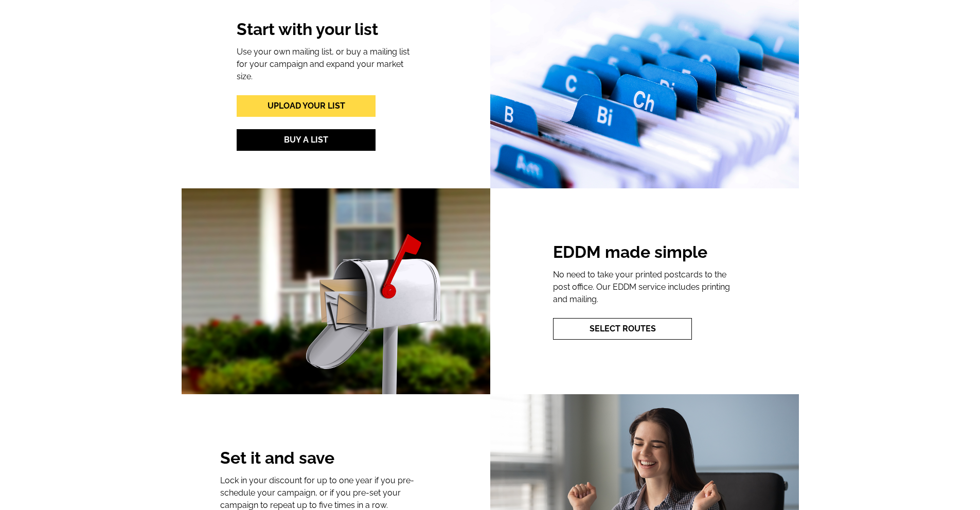  I want to click on h2: Set it and save, so click(328, 460).